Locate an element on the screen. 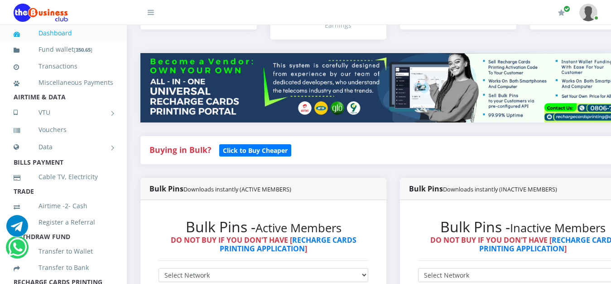 The image size is (611, 284). a: Dashboard is located at coordinates (63, 33).